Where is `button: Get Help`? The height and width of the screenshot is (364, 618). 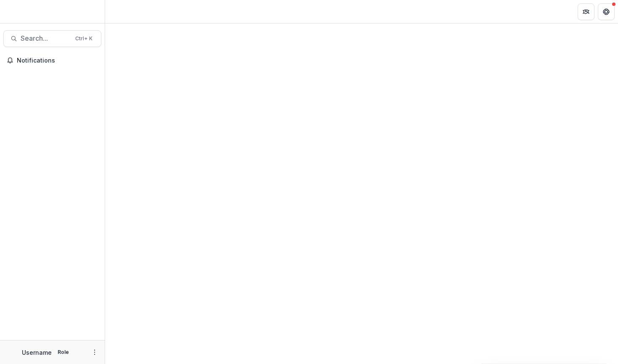
button: Get Help is located at coordinates (606, 12).